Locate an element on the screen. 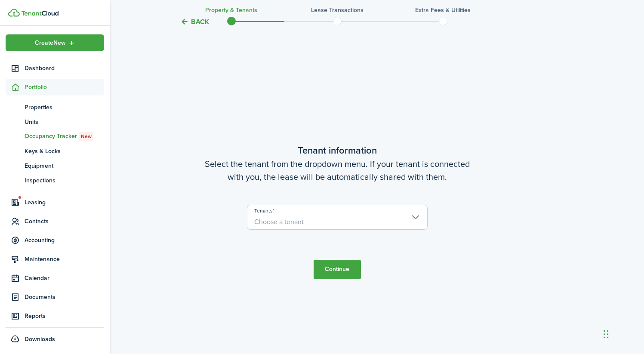 The image size is (644, 354). span: New is located at coordinates (86, 136).